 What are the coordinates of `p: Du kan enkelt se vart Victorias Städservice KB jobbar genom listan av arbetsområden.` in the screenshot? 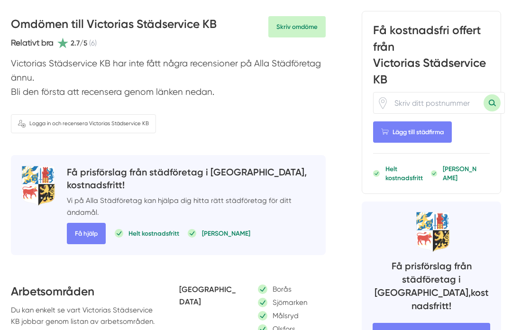 It's located at (84, 315).